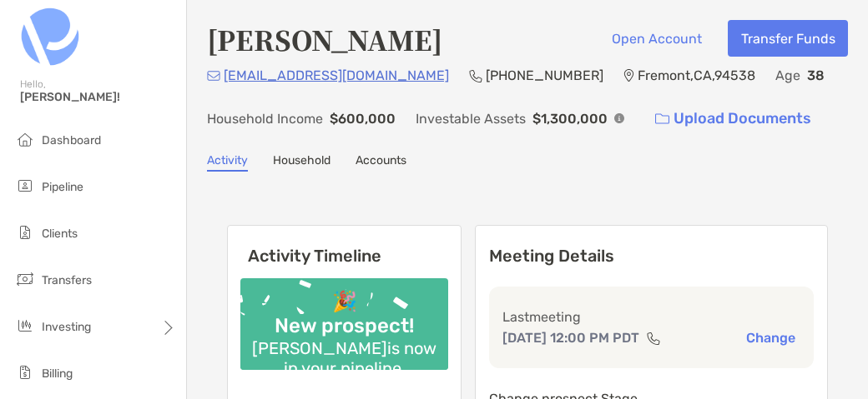 The height and width of the screenshot is (399, 868). What do you see at coordinates (661, 119) in the screenshot?
I see `img: button icon` at bounding box center [661, 119].